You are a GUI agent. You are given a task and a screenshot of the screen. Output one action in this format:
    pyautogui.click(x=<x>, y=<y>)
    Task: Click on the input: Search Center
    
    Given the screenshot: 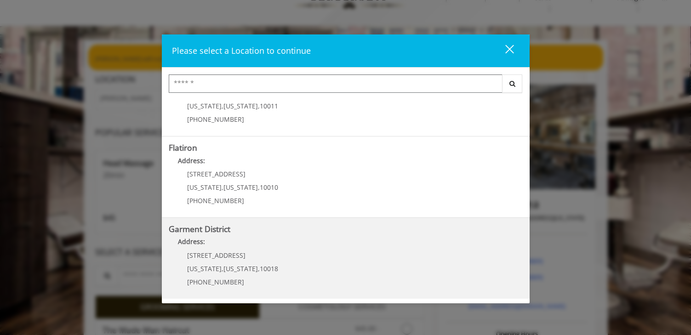 What is the action you would take?
    pyautogui.click(x=336, y=84)
    